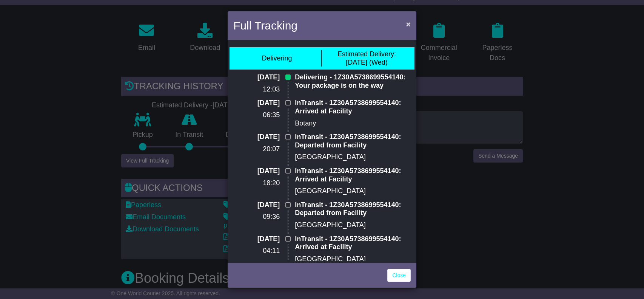 This screenshot has height=299, width=644. What do you see at coordinates (399, 275) in the screenshot?
I see `a: Close` at bounding box center [399, 275].